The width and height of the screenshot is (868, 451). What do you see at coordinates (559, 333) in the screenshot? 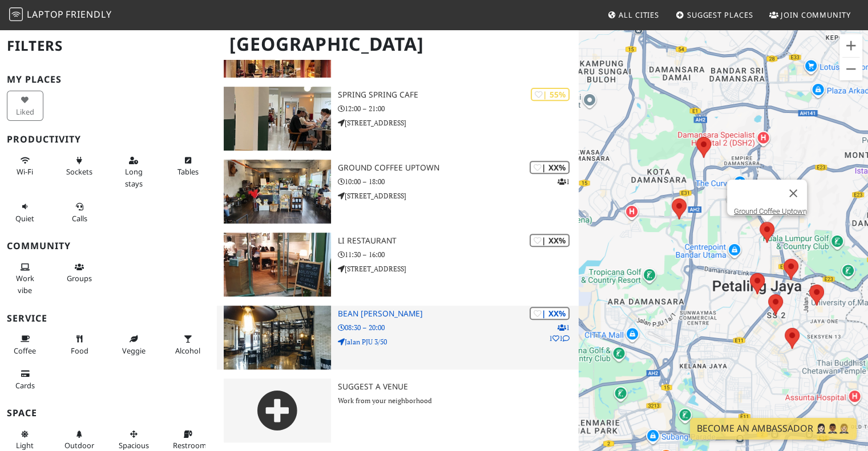
I see `p: 1 1 1` at bounding box center [559, 333].